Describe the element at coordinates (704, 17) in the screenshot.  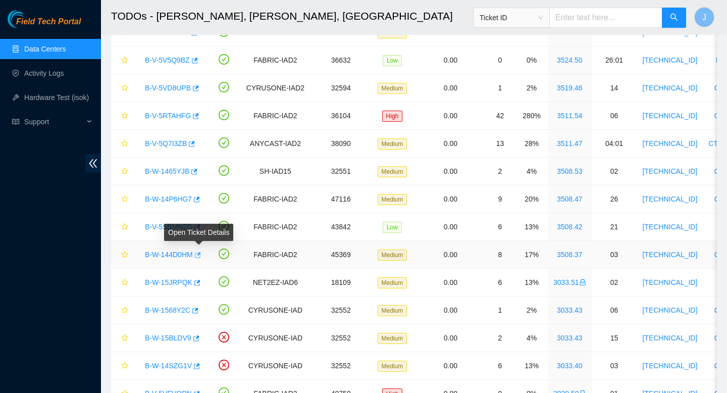
I see `span: J` at that location.